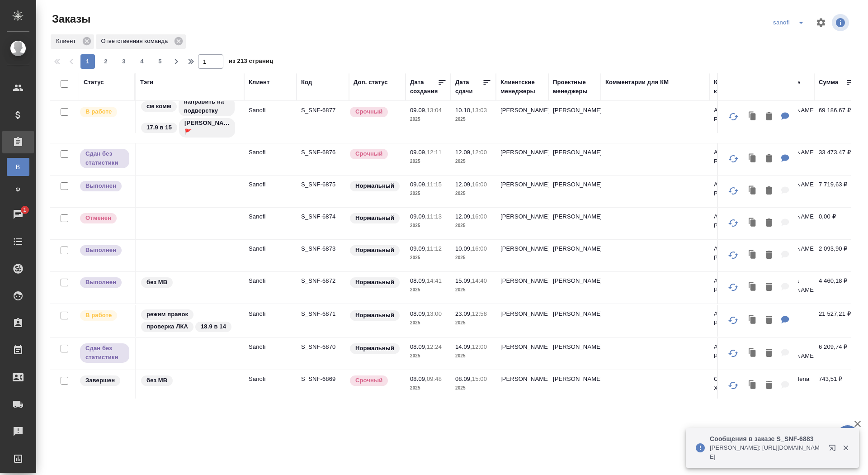  Describe the element at coordinates (371, 82) in the screenshot. I see `div: Доп. статус` at that location.